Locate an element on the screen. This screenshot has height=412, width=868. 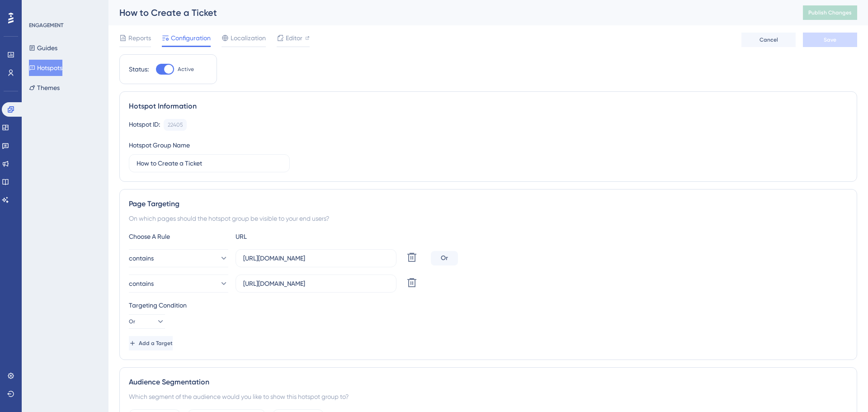
button: Or is located at coordinates (147, 322).